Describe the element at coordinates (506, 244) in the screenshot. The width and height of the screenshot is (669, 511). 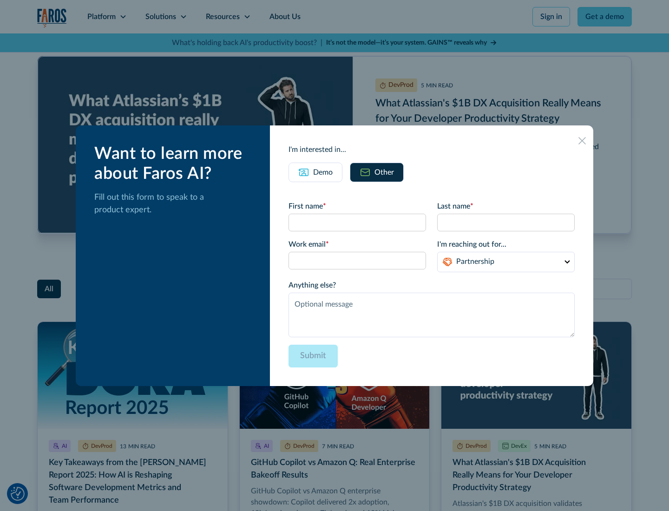
I see `label: I'm reaching out for...` at that location.